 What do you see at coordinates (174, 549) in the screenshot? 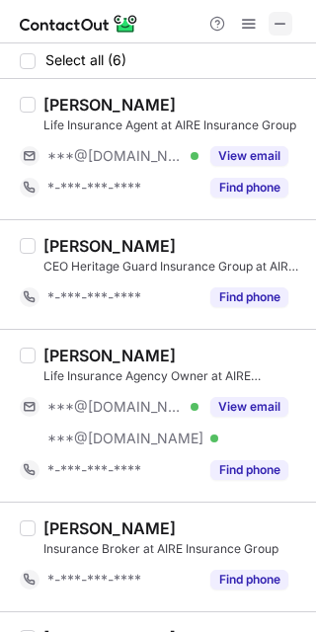
I see `div: Insurance Broker at AIRE Insurance Group` at bounding box center [174, 549].